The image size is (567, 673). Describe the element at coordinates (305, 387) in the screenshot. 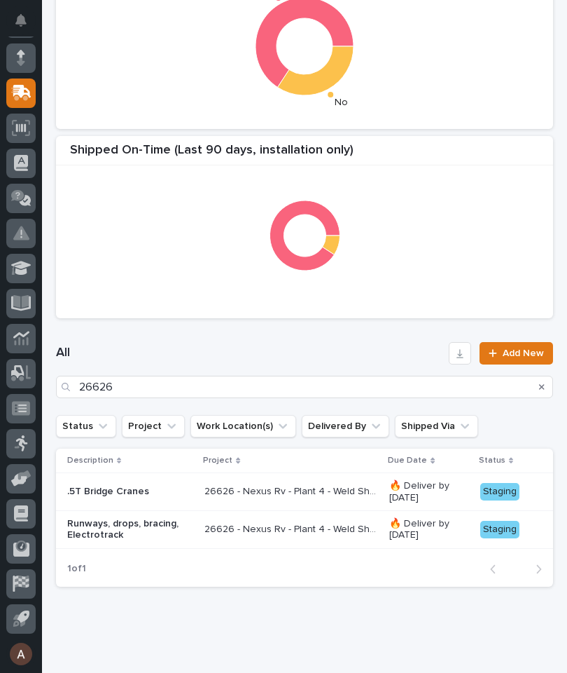

I see `div: Search` at that location.